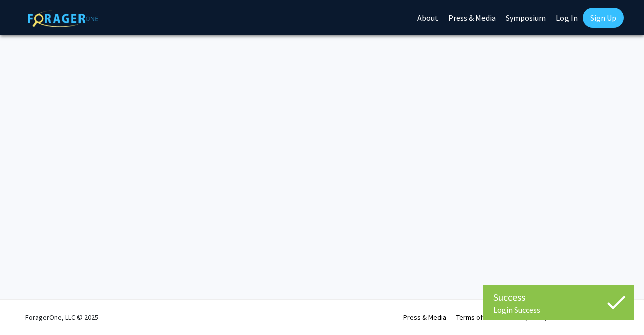 This screenshot has width=644, height=335. What do you see at coordinates (603, 18) in the screenshot?
I see `a: Sign Up` at bounding box center [603, 18].